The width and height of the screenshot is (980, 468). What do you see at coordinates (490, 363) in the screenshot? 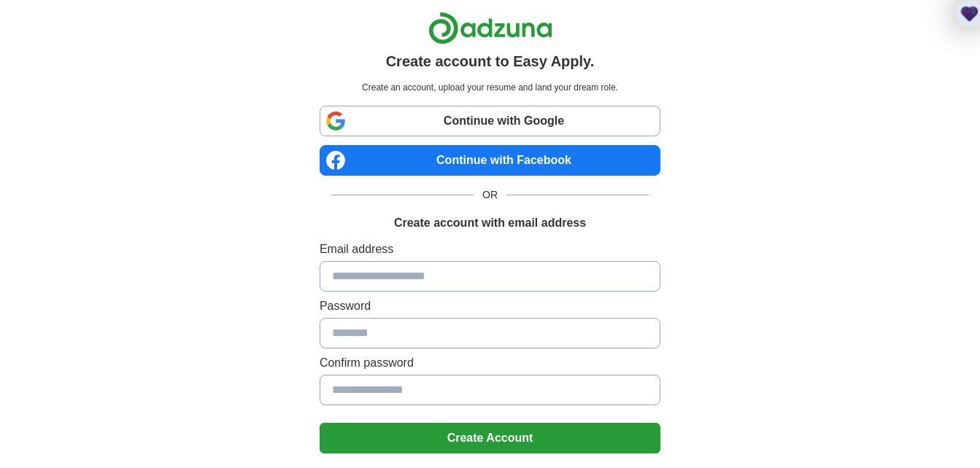
I see `label: Confirm password` at bounding box center [490, 363].